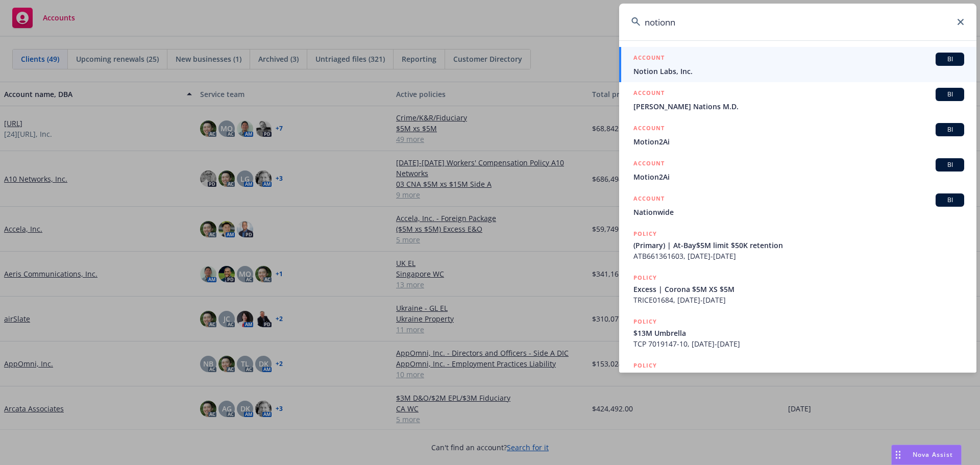 Image resolution: width=980 pixels, height=465 pixels. Describe the element at coordinates (799, 245) in the screenshot. I see `span: (Primary) | At-Bay$5M limit $50K retention` at that location.